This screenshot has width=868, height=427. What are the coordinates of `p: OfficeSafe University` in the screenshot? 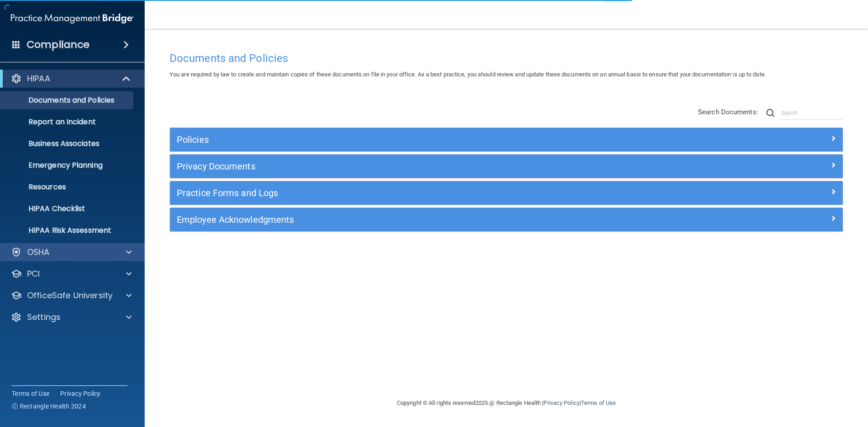 It's located at (70, 295).